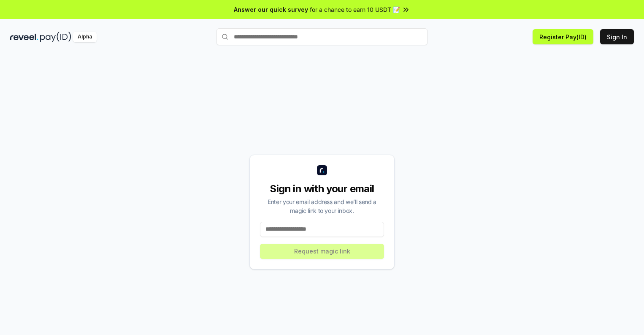  Describe the element at coordinates (322, 170) in the screenshot. I see `img: logo_small` at that location.